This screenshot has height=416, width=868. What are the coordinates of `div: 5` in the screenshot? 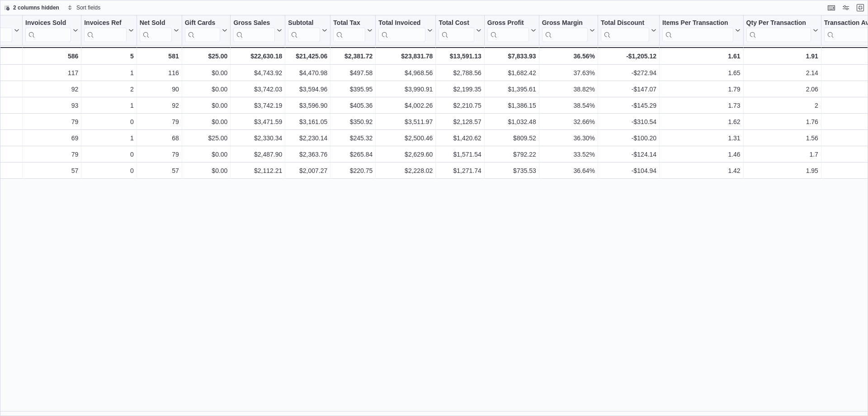 It's located at (109, 56).